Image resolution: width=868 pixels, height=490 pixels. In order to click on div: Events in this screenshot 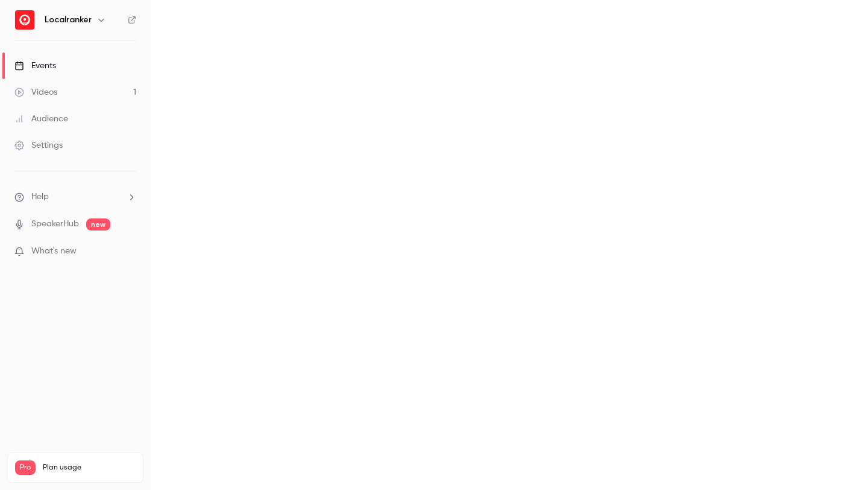, I will do `click(35, 66)`.